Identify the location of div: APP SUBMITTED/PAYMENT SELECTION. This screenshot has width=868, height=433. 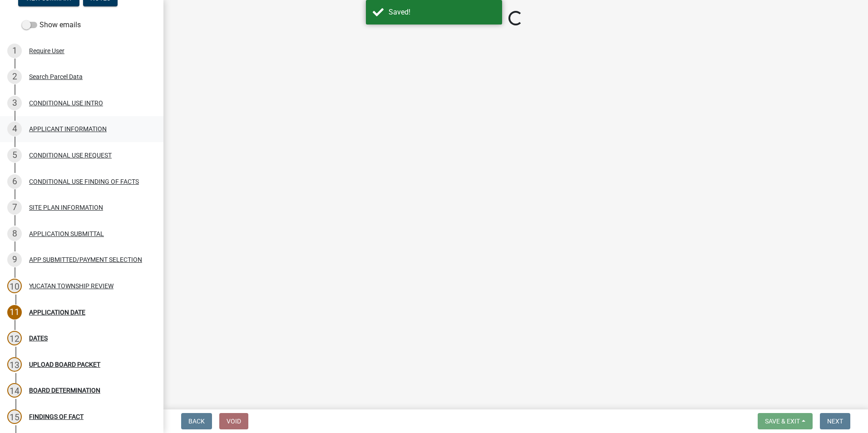
(86, 260).